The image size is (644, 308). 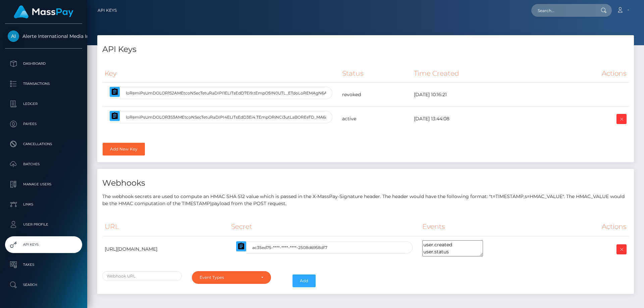 What do you see at coordinates (44, 144) in the screenshot?
I see `a: Cancellations` at bounding box center [44, 144].